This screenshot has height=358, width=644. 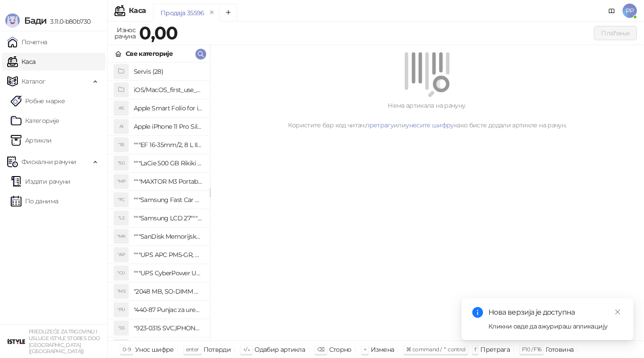 What do you see at coordinates (12, 20) in the screenshot?
I see `img: Logo` at bounding box center [12, 20].